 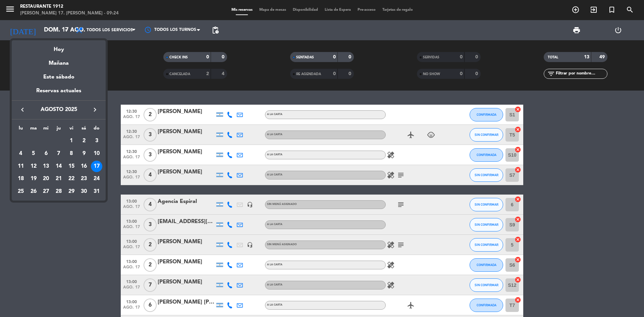 I want to click on div: 31, so click(x=96, y=192).